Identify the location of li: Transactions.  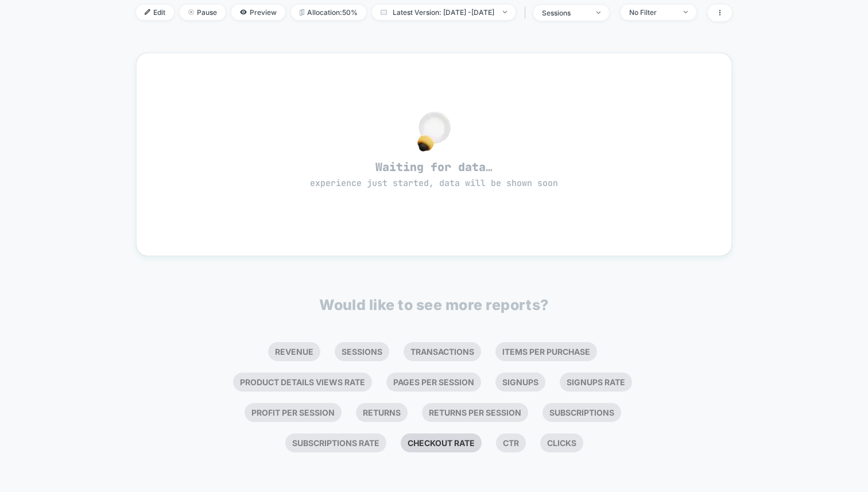
(442, 351).